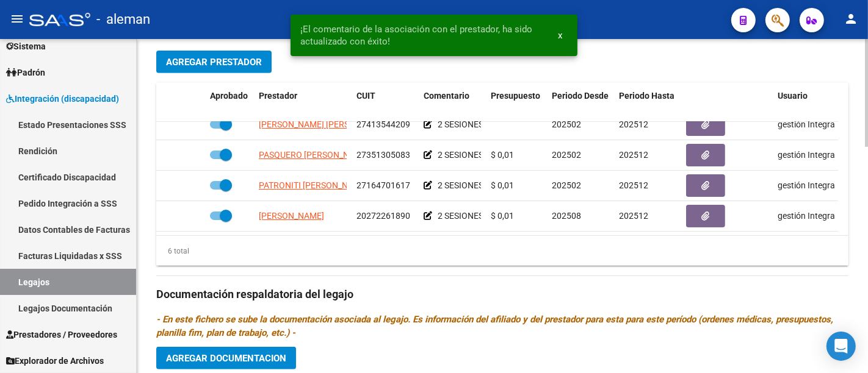  I want to click on div: 6 total, so click(173, 251).